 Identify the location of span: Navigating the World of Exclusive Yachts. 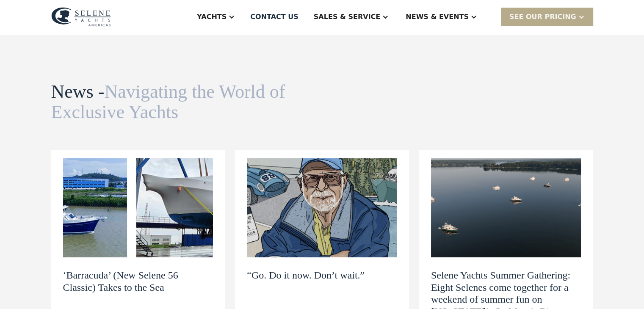
(168, 101).